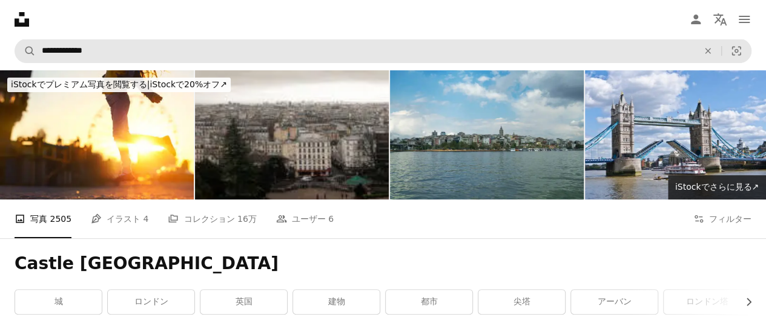  What do you see at coordinates (522, 302) in the screenshot?
I see `a: 尖塔` at bounding box center [522, 302].